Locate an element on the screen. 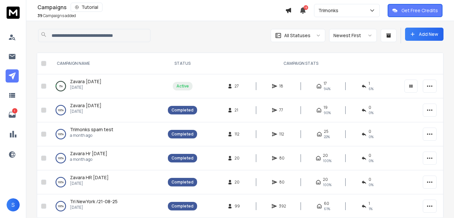  span: 15 is located at coordinates (306, 8).